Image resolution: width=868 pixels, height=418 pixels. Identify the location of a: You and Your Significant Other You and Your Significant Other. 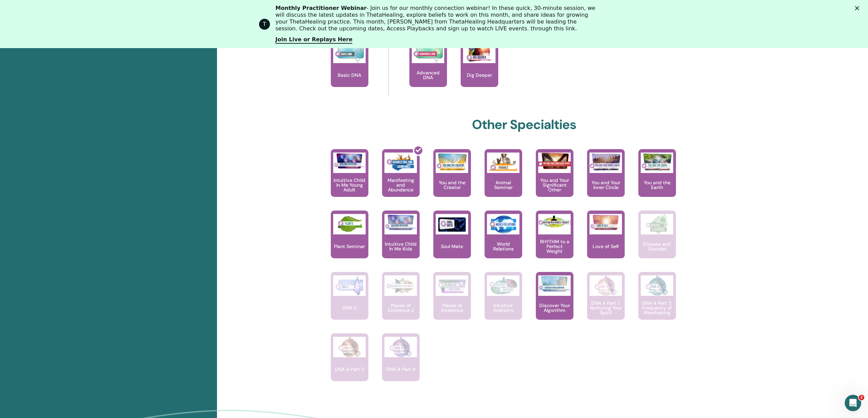
(554, 180).